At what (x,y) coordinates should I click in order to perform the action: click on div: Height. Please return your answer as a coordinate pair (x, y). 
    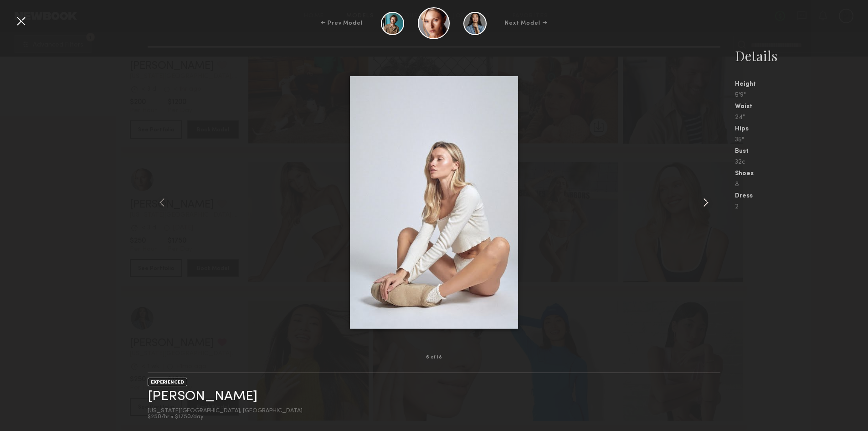
    Looking at the image, I should click on (801, 85).